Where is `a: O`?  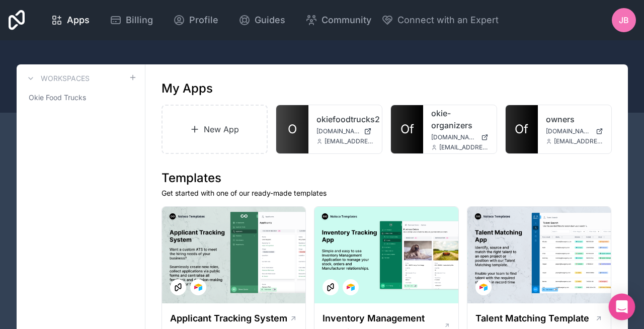
a: O is located at coordinates (293, 129).